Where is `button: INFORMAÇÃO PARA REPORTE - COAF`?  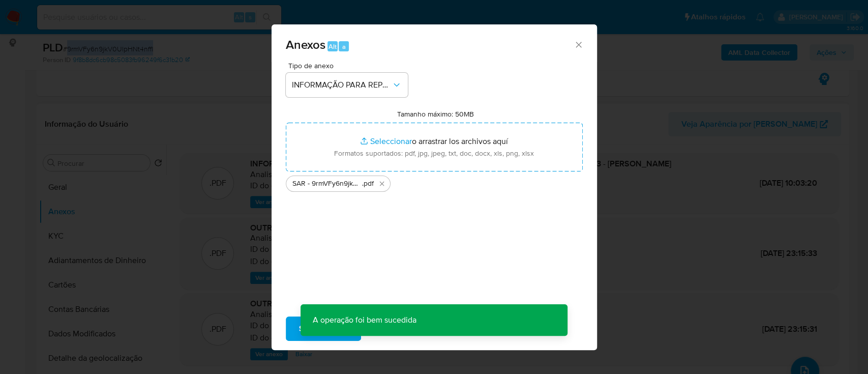 button: INFORMAÇÃO PARA REPORTE - COAF is located at coordinates (347, 85).